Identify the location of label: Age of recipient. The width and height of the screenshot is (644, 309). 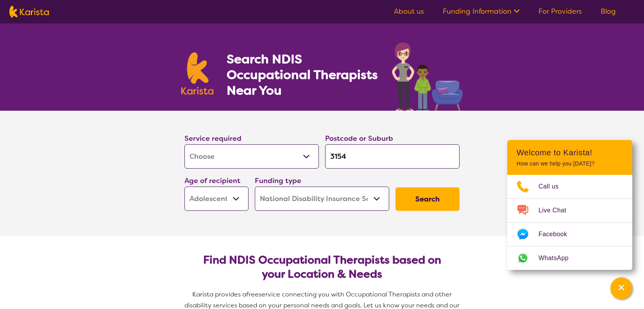
(212, 181).